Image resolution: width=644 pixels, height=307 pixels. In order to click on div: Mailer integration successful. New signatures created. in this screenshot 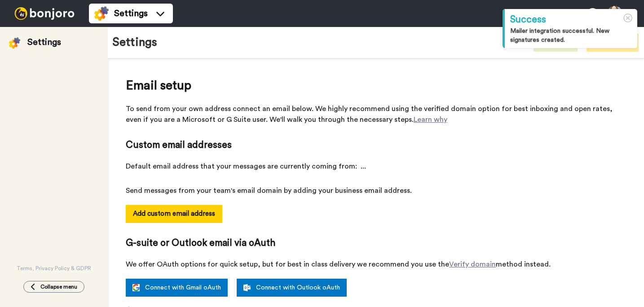, I will do `click(571, 35)`.